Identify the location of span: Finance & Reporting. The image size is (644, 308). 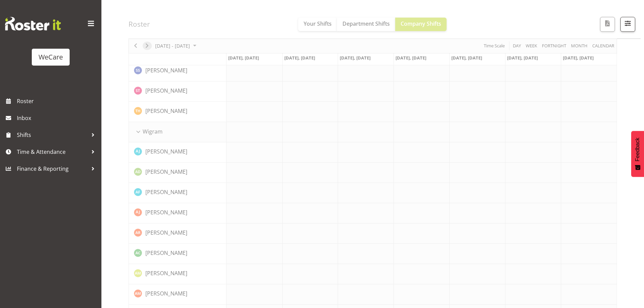
(52, 169).